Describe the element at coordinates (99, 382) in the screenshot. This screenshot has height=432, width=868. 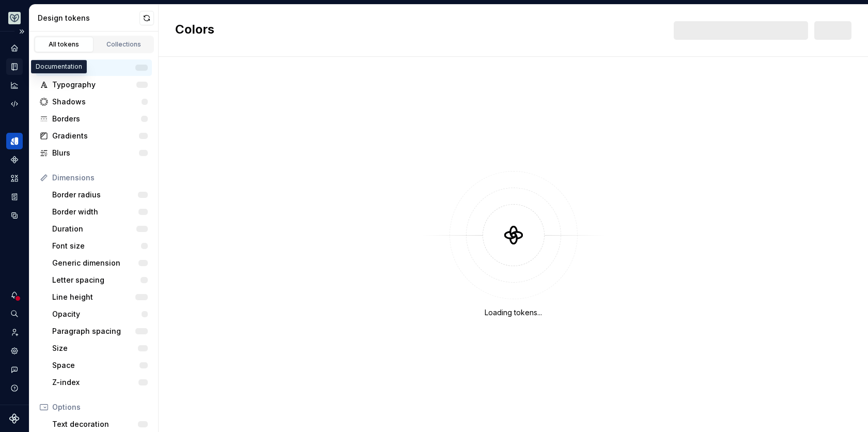
I see `a: Z-index` at that location.